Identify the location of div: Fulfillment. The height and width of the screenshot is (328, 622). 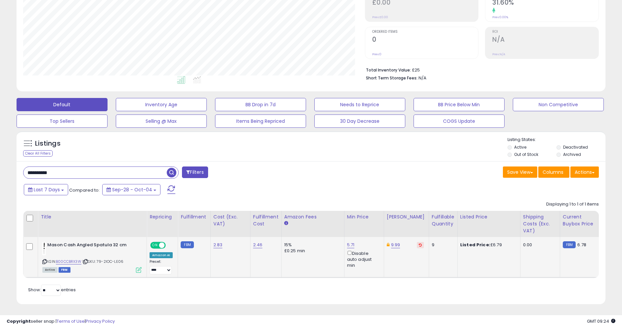
(194, 217).